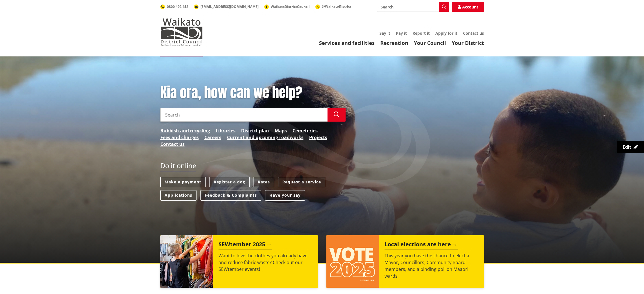 Image resolution: width=644 pixels, height=294 pixels. Describe the element at coordinates (302, 182) in the screenshot. I see `a: Request a service` at that location.